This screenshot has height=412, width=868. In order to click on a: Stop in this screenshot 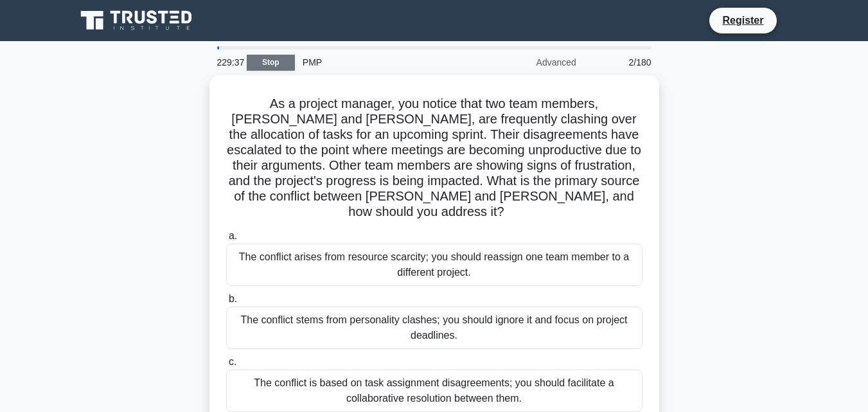, I will do `click(270, 62)`.